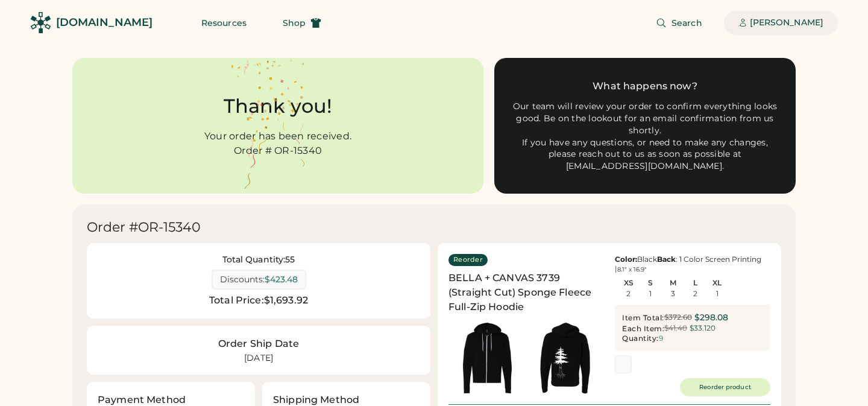 Image resolution: width=868 pixels, height=406 pixels. I want to click on div: 3, so click(673, 293).